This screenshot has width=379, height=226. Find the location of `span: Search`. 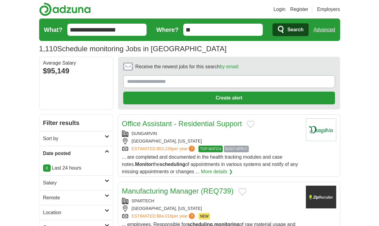

span: Search is located at coordinates (295, 30).